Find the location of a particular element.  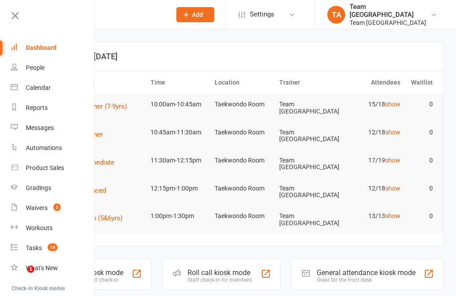

a: Calendar is located at coordinates (52, 88).